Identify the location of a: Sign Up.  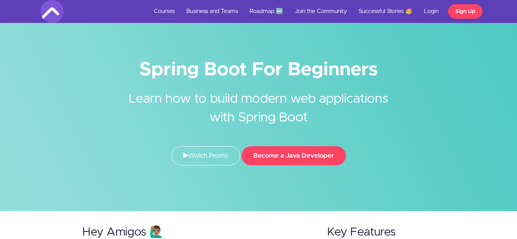
(465, 11).